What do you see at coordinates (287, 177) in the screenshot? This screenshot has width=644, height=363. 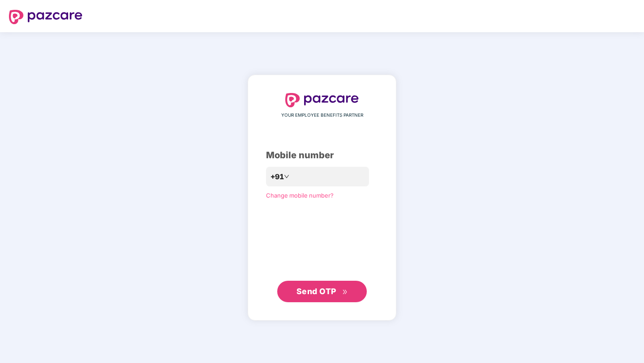 I see `span: down` at bounding box center [287, 177].